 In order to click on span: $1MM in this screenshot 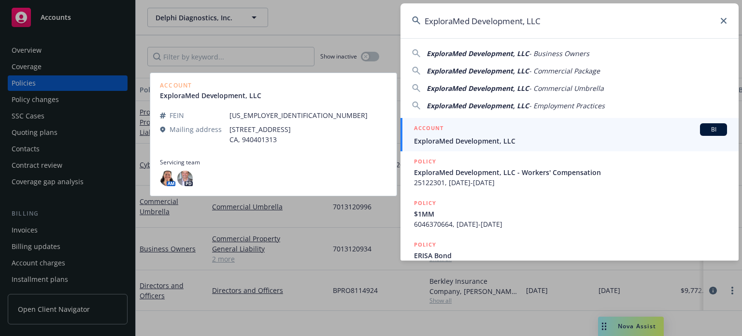, I will do `click(571, 214)`.